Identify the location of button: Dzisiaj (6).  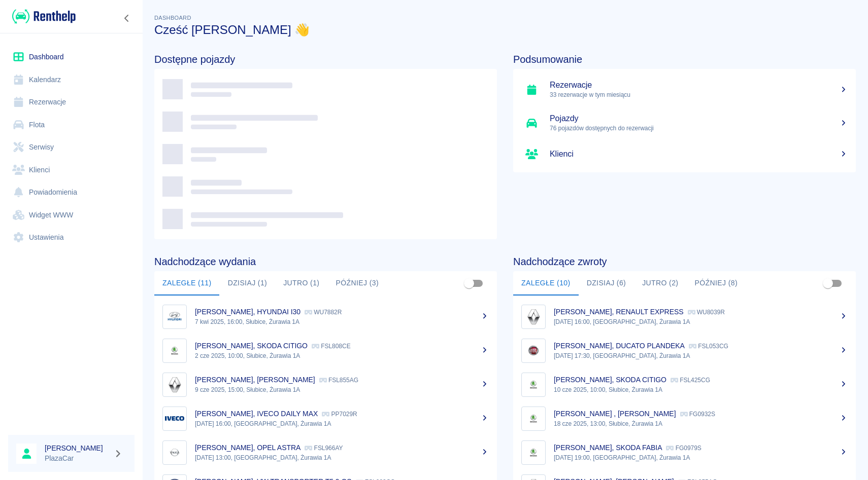
(606, 283).